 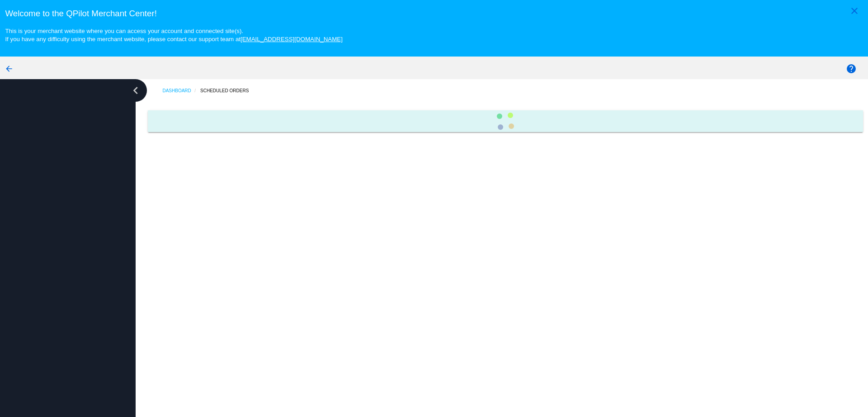 What do you see at coordinates (434, 14) in the screenshot?
I see `h3: Welcome to the QPilot Merchant Center!` at bounding box center [434, 14].